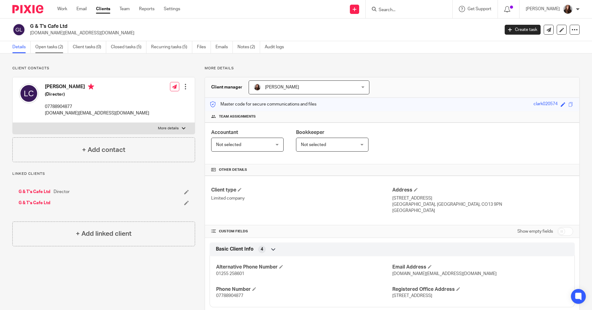  I want to click on a: Email, so click(81, 9).